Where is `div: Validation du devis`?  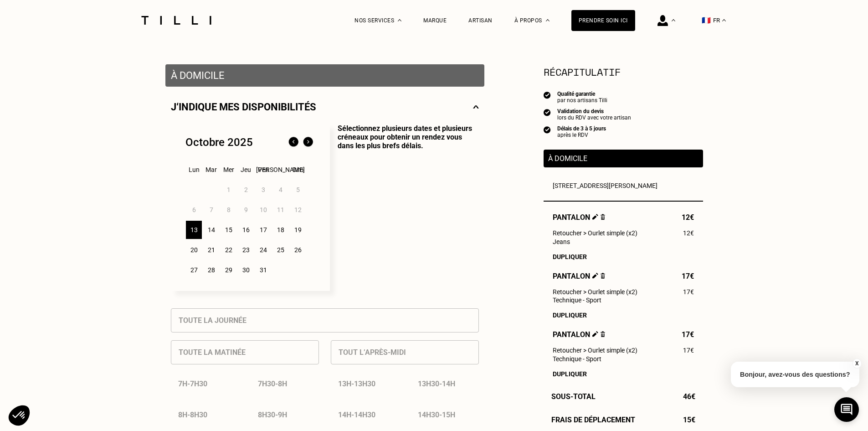 div: Validation du devis is located at coordinates (595, 111).